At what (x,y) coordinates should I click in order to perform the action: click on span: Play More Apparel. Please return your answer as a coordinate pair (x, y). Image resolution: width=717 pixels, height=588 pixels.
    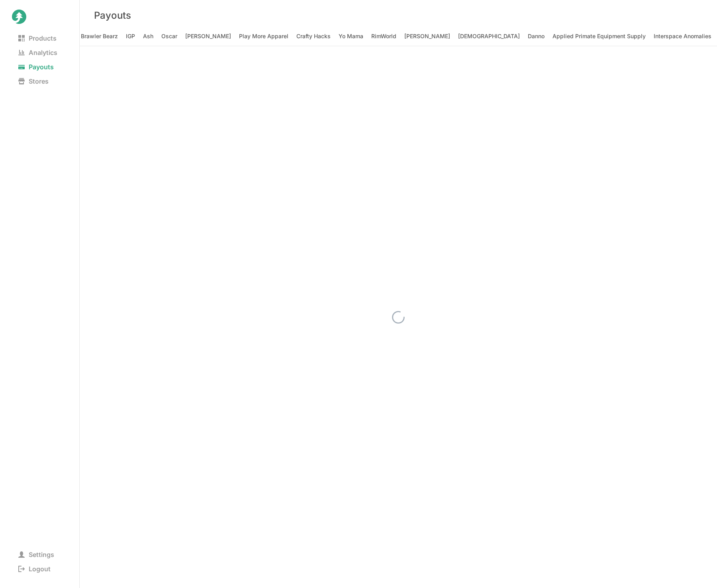
    Looking at the image, I should click on (263, 36).